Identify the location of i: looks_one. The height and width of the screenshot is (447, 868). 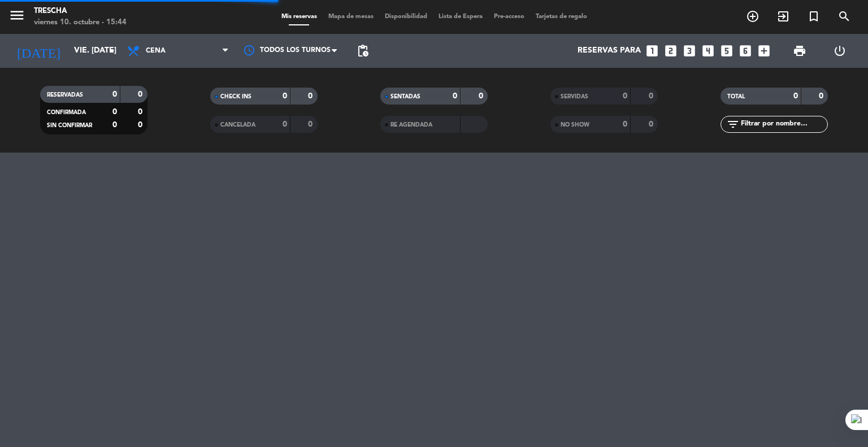
(652, 51).